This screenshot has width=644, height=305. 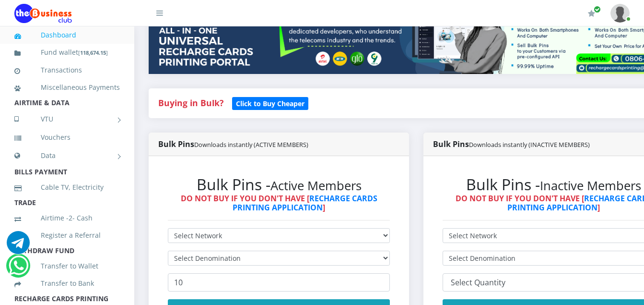 I want to click on strong: Buying in Bulk?, so click(x=191, y=103).